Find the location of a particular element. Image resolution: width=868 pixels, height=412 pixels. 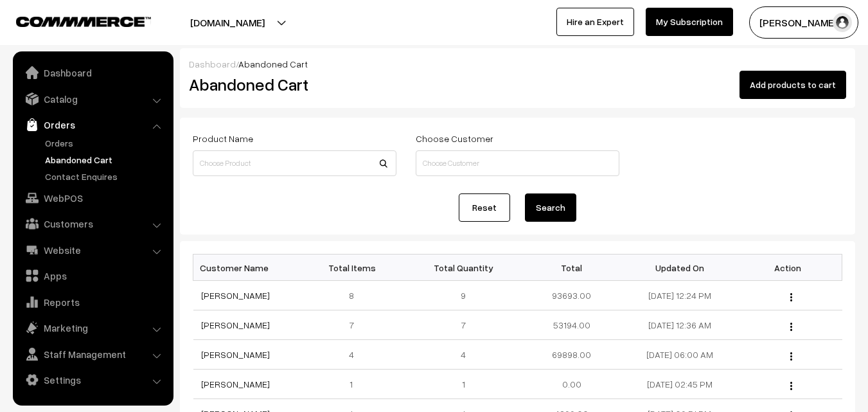

a: My Subscription is located at coordinates (690, 22).